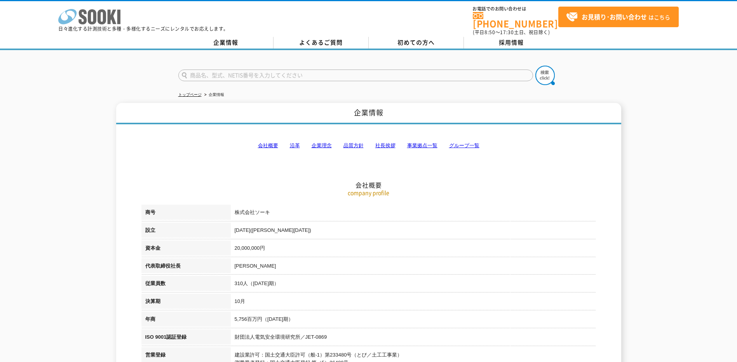 This screenshot has width=737, height=362. I want to click on a: トップページ, so click(190, 94).